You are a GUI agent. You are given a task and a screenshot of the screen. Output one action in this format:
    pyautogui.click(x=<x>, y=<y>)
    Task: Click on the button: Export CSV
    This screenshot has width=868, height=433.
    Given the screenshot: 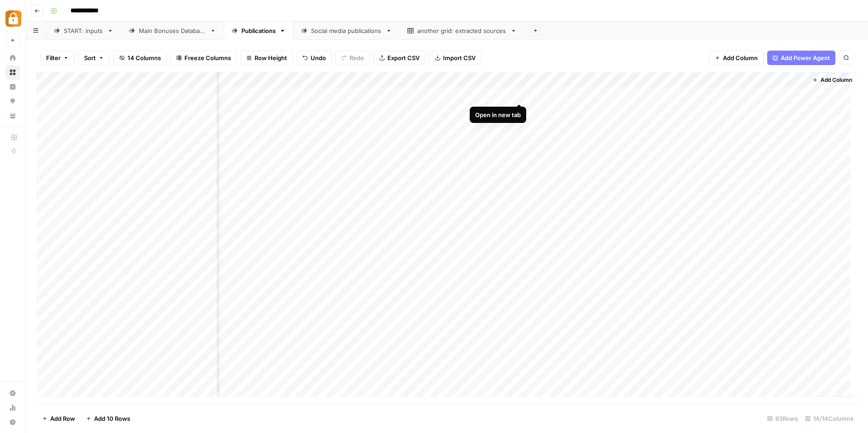 What is the action you would take?
    pyautogui.click(x=399, y=58)
    